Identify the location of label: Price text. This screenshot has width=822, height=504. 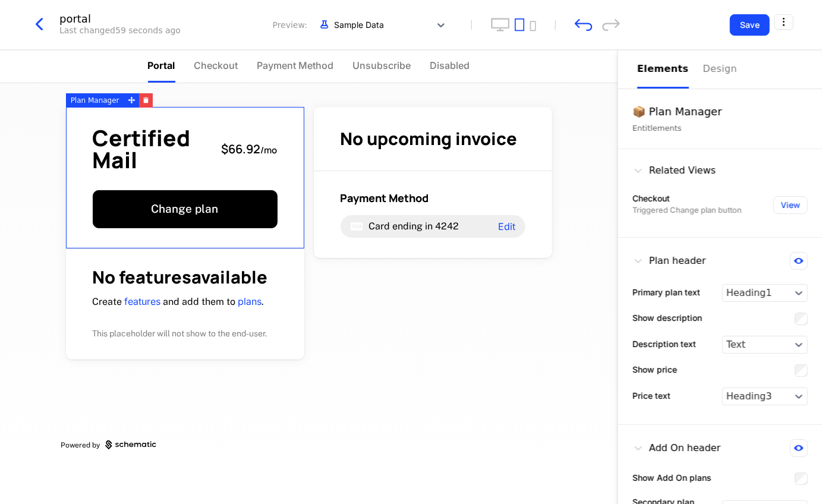
(652, 395).